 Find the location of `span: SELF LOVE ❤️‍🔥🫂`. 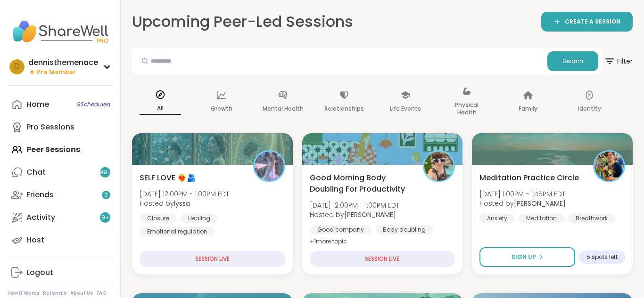

span: SELF LOVE ❤️‍🔥🫂 is located at coordinates (167, 178).